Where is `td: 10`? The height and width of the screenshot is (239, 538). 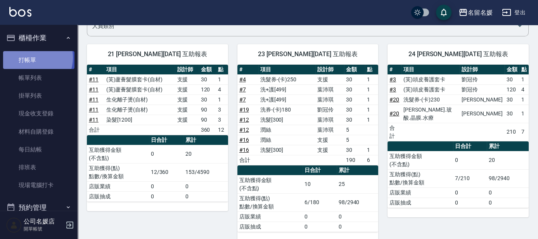
td: 10 is located at coordinates (320, 184).